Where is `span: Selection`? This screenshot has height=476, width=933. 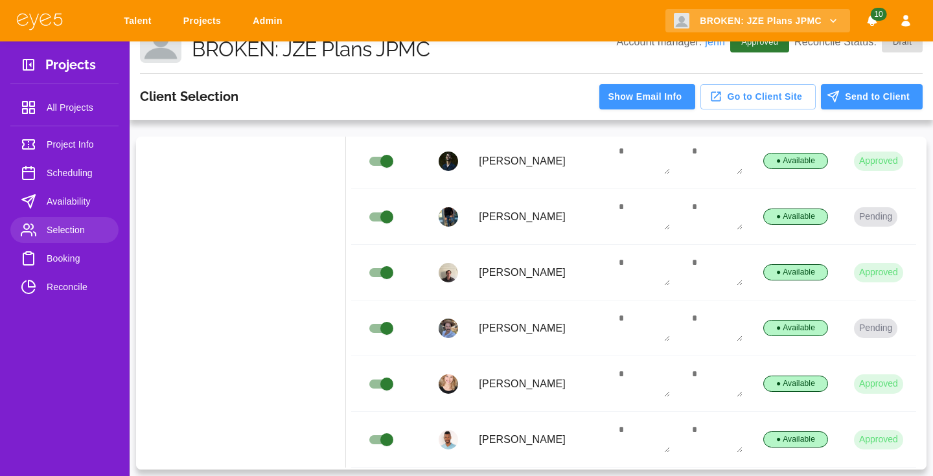 span: Selection is located at coordinates (77, 230).